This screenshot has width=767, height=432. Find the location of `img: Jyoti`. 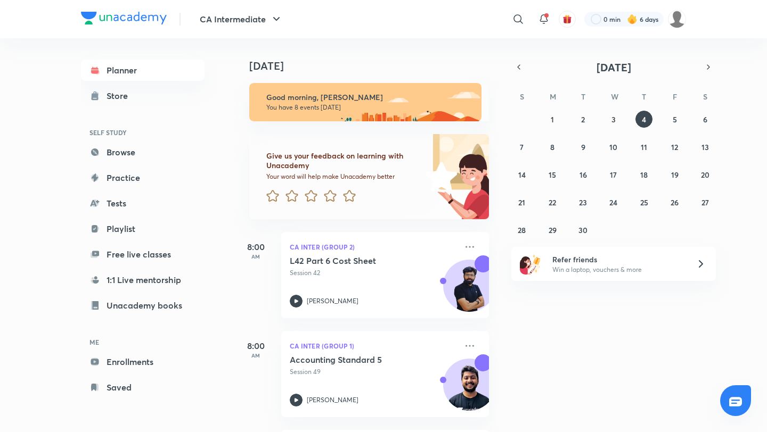

img: Jyoti is located at coordinates (677, 19).